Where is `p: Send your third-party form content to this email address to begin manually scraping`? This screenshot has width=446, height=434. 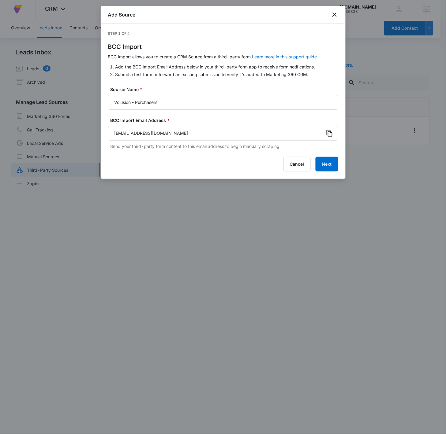
p: Send your third-party form content to this email address to begin manually scraping is located at coordinates (224, 146).